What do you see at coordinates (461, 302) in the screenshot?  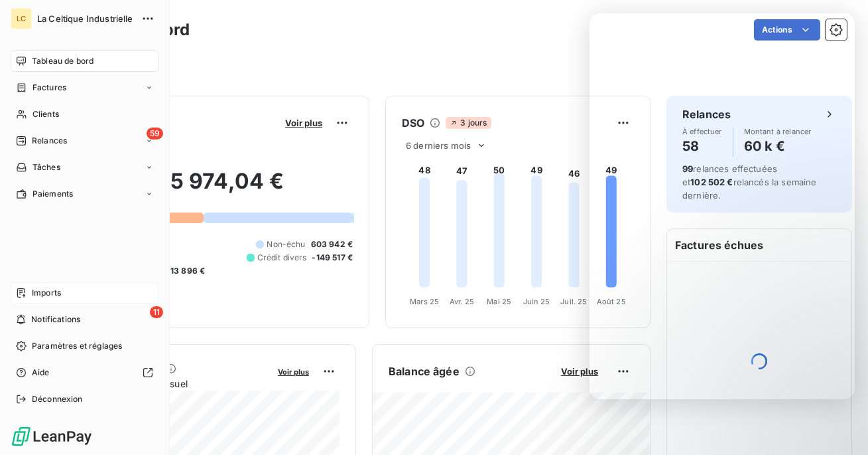 I see `tspan: Avr. 25` at bounding box center [461, 302].